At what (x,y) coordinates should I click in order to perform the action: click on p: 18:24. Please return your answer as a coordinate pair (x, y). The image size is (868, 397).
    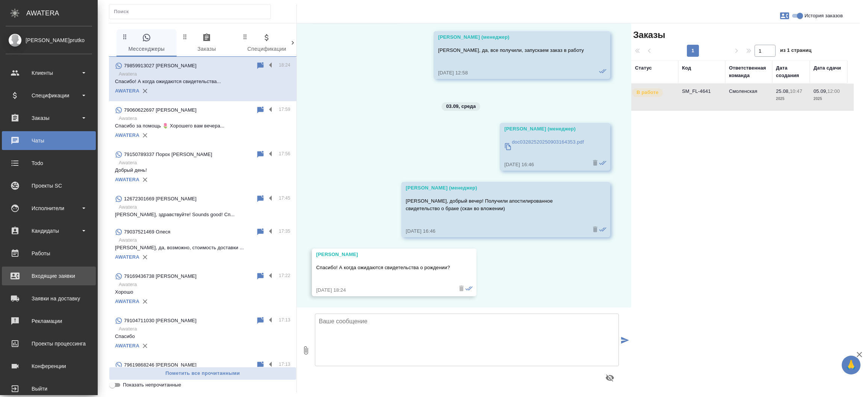
    Looking at the image, I should click on (285, 65).